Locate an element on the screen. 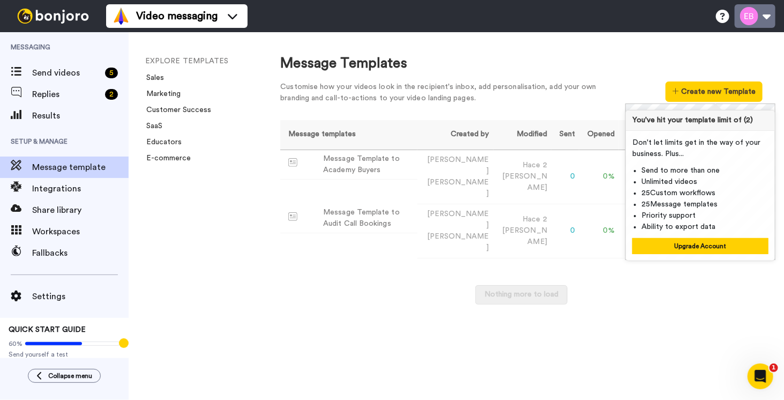  span: Share library is located at coordinates (80, 210).